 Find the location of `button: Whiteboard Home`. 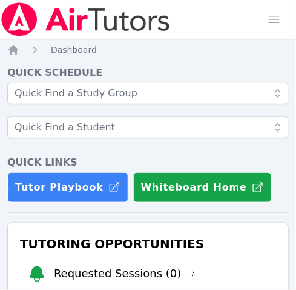

button: Whiteboard Home is located at coordinates (202, 187).